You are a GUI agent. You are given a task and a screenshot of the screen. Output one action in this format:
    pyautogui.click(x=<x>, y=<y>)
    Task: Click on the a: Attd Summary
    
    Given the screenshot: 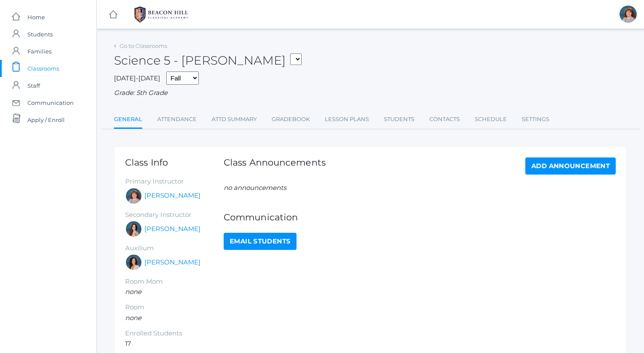 What is the action you would take?
    pyautogui.click(x=234, y=120)
    